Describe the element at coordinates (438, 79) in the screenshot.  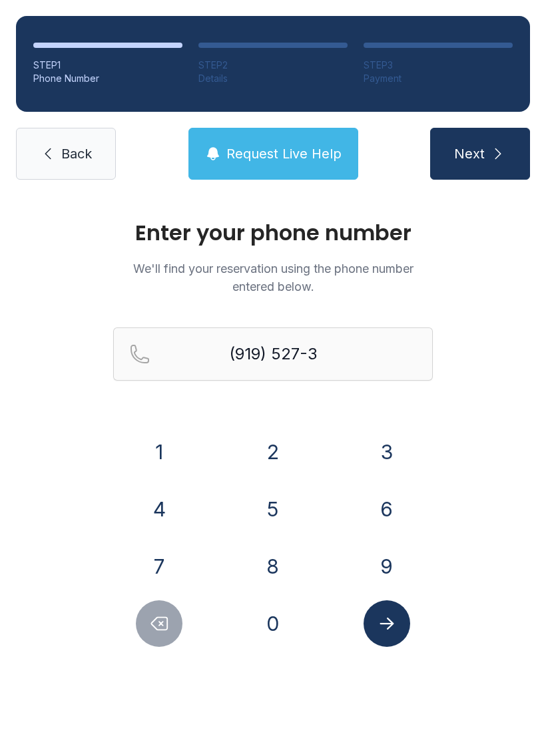
I see `div: Payment` at that location.